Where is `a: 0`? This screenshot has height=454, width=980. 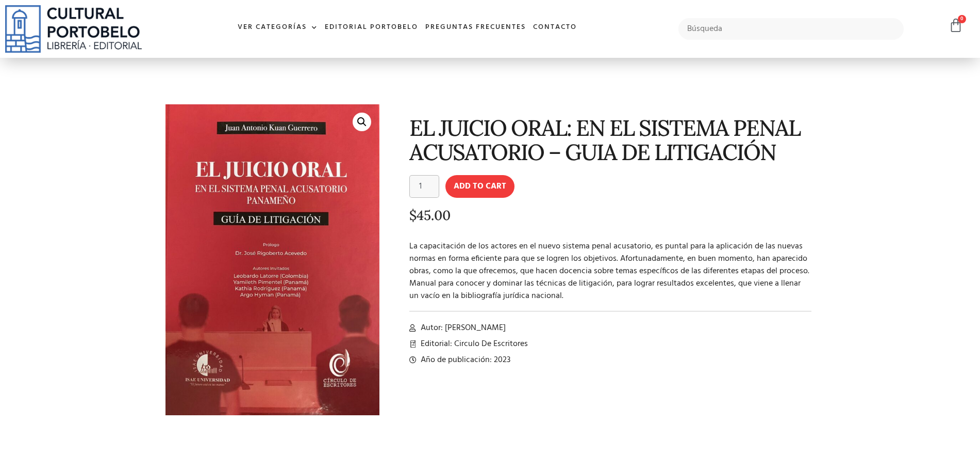 a: 0 is located at coordinates (956, 25).